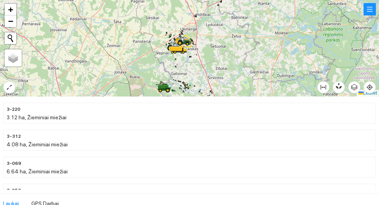 The image size is (379, 205). I want to click on span: aim, so click(370, 87).